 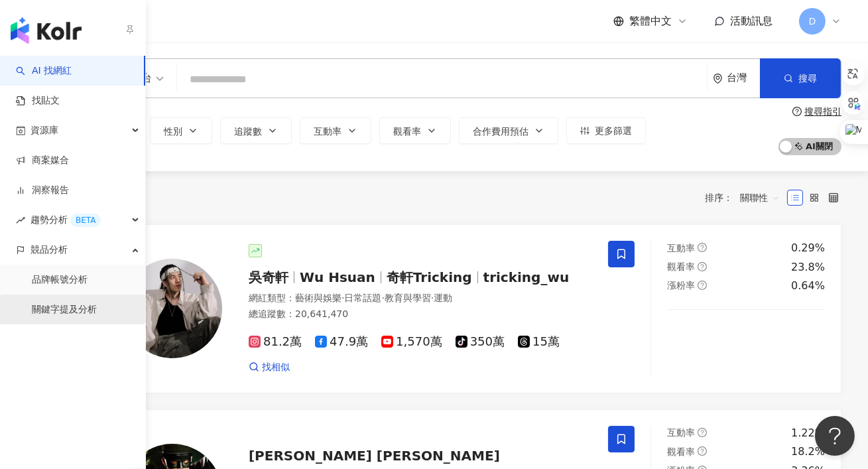 I want to click on div: 0.64%, so click(x=808, y=286).